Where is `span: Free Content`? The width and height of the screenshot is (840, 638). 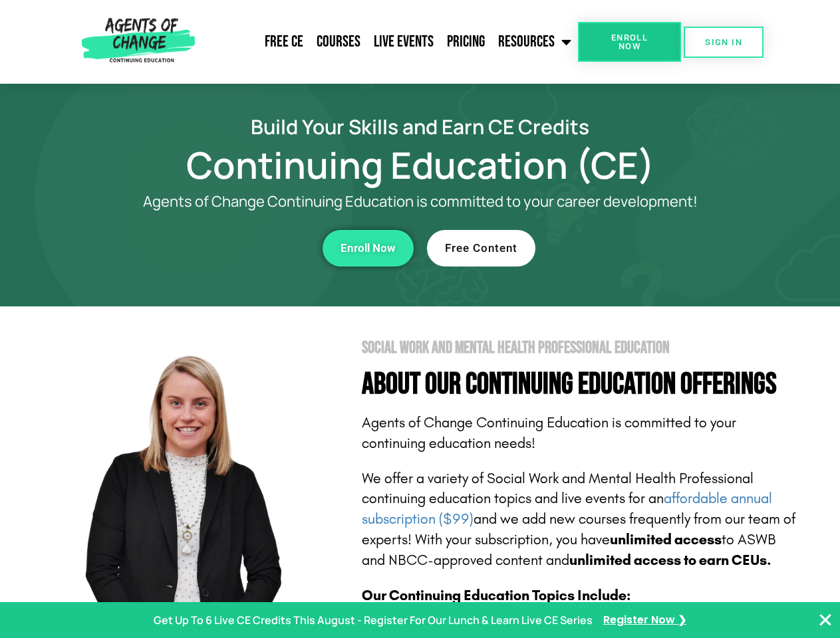 span: Free Content is located at coordinates (481, 248).